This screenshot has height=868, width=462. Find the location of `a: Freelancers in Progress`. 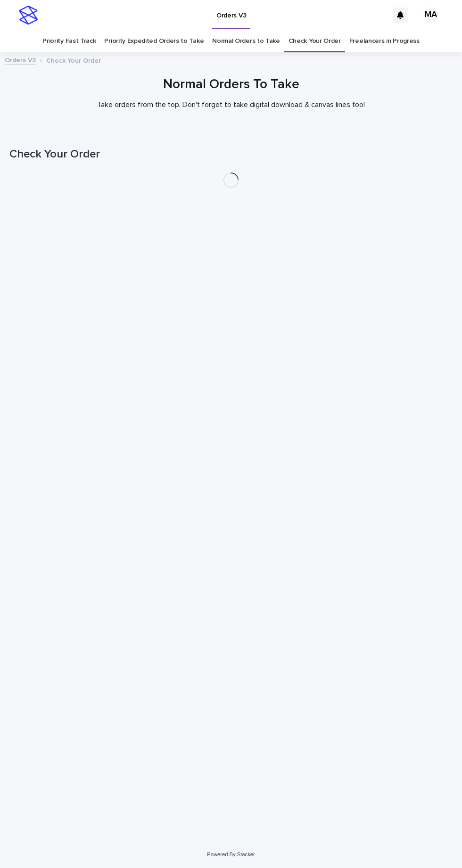

a: Freelancers in Progress is located at coordinates (384, 41).